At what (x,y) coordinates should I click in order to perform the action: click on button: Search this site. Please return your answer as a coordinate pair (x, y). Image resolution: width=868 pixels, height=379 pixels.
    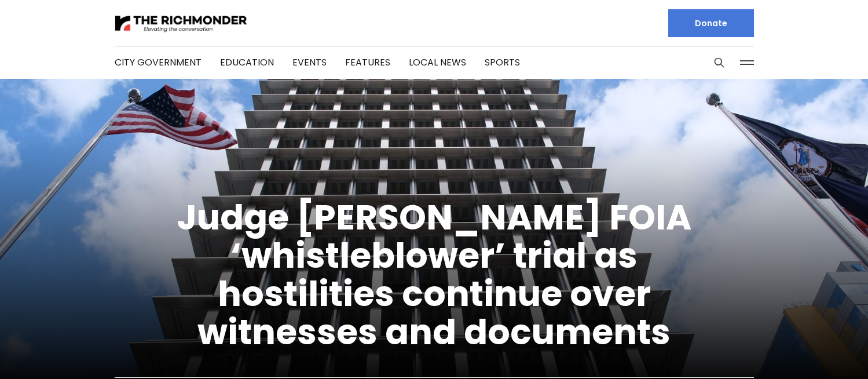
    Looking at the image, I should click on (719, 63).